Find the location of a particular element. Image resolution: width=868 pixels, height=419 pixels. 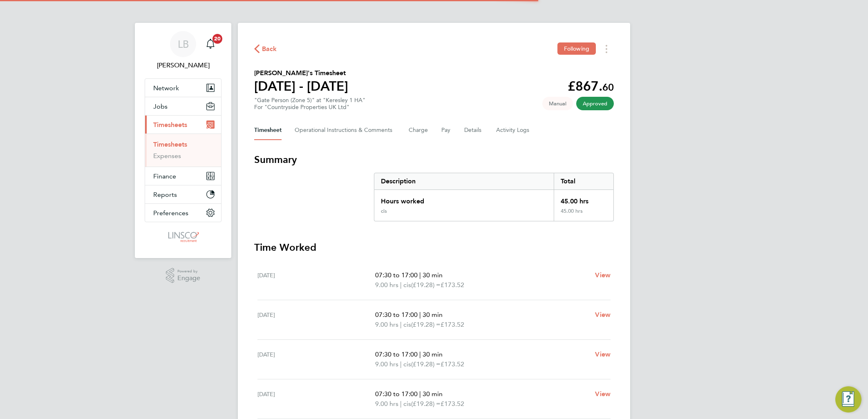

a: Go to home page is located at coordinates (184, 237).